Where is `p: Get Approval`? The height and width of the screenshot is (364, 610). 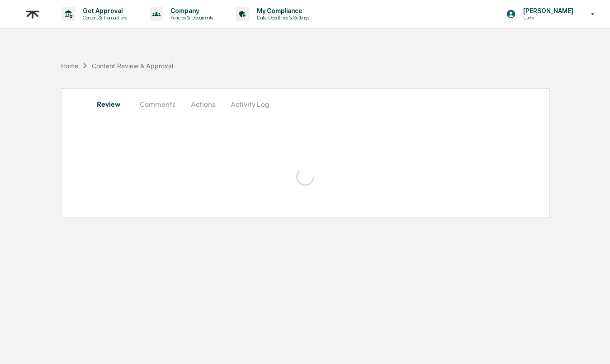
p: Get Approval is located at coordinates (103, 11).